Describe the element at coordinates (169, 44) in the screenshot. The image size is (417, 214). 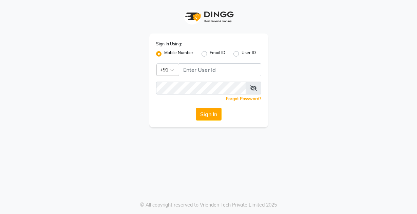
I see `label: Sign In Using:` at that location.